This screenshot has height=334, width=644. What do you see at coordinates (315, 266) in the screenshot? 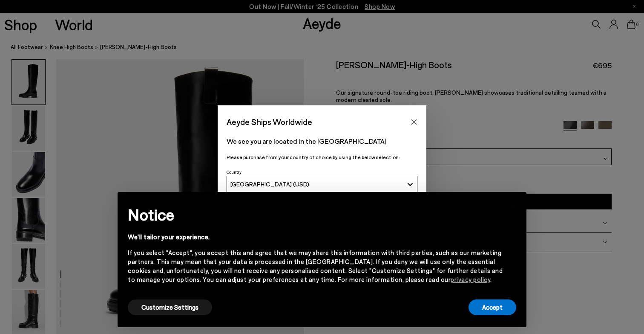
I see `div: If you select "Accept", you accept this and agree that we may share this information with third p...` at bounding box center [315, 266].